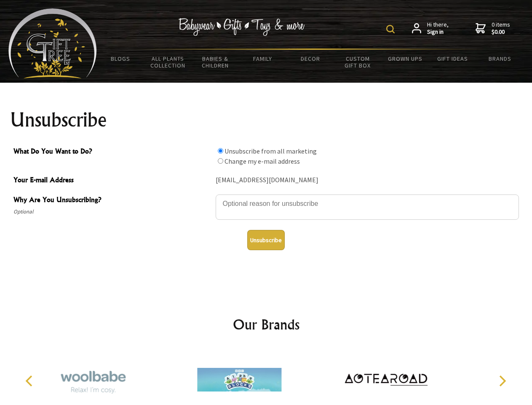 The width and height of the screenshot is (532, 405). Describe the element at coordinates (262, 161) in the screenshot. I see `label: Change my e-mail address` at that location.